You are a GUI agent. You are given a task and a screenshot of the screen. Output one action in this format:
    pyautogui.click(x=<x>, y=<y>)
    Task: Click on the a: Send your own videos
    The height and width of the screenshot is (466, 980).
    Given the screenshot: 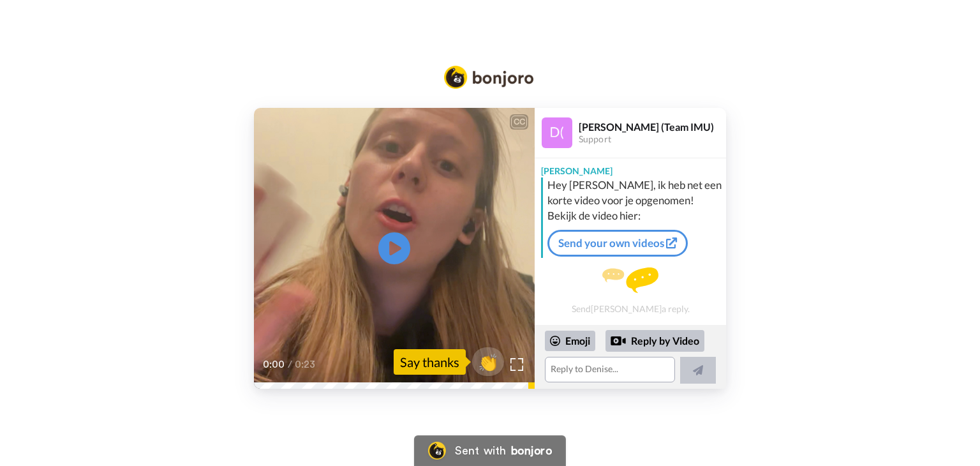 What is the action you would take?
    pyautogui.click(x=618, y=243)
    